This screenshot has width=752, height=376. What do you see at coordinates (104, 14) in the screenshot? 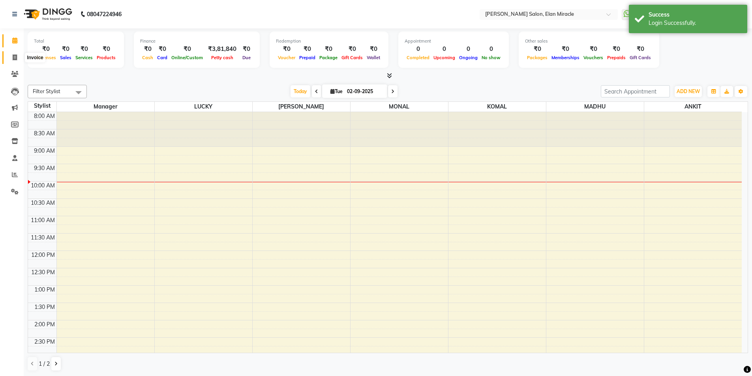
I see `b: 08047224946` at bounding box center [104, 14].